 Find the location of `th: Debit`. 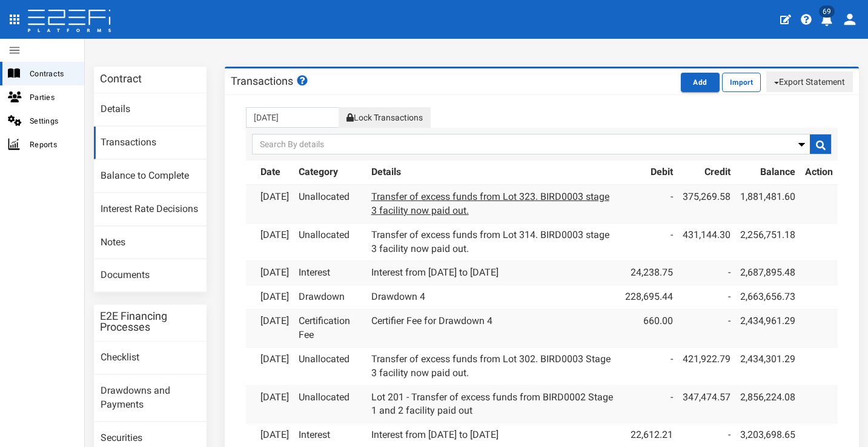

th: Debit is located at coordinates (648, 173).